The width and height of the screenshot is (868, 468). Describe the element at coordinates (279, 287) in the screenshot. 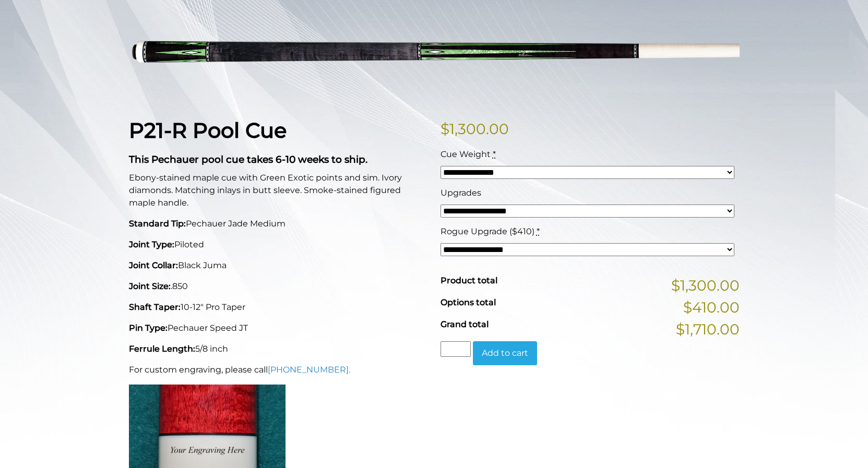

I see `p: .850` at that location.